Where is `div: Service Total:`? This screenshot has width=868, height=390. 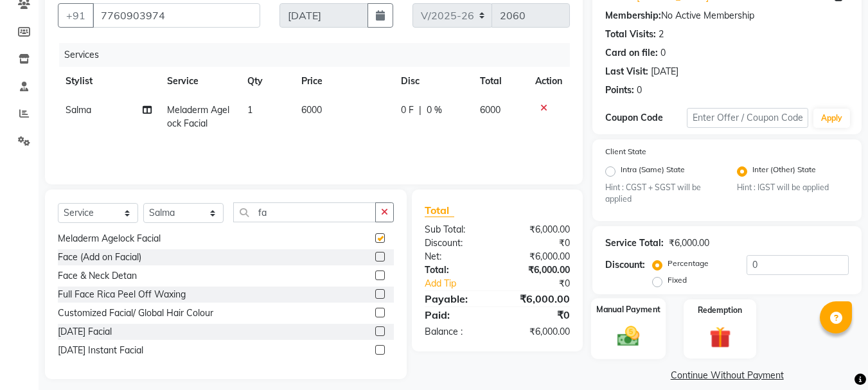
div: Service Total: is located at coordinates (634, 243).